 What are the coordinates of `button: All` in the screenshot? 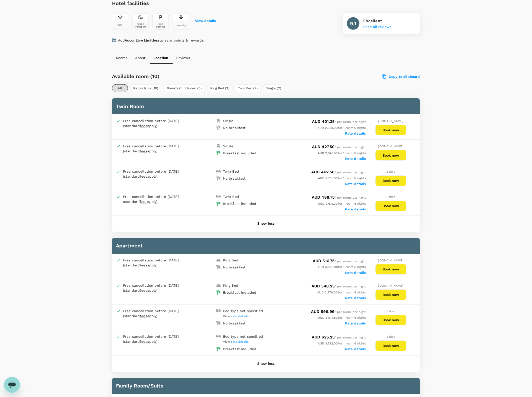 It's located at (120, 88).